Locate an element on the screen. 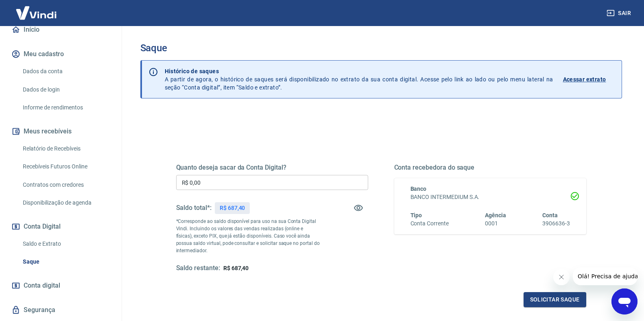  span: Agência is located at coordinates (496, 215).